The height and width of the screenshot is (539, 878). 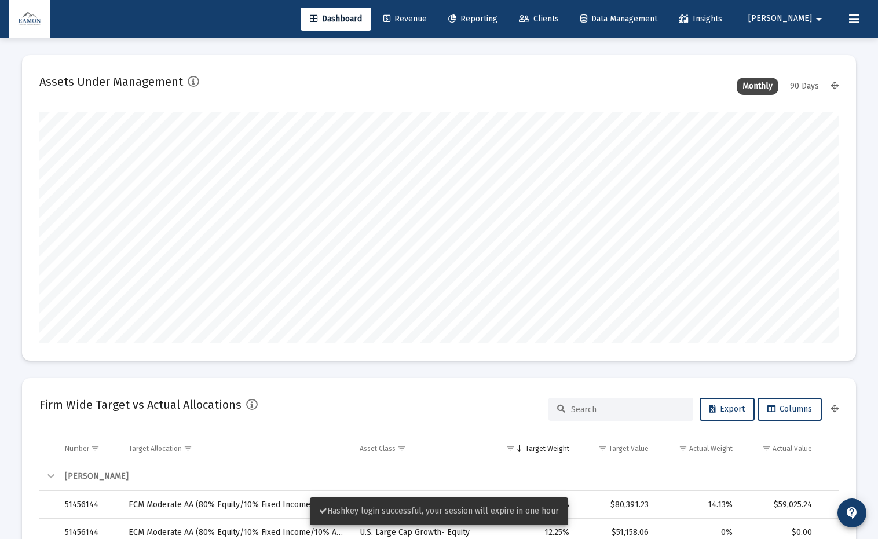 I want to click on div: Target Weight, so click(x=548, y=449).